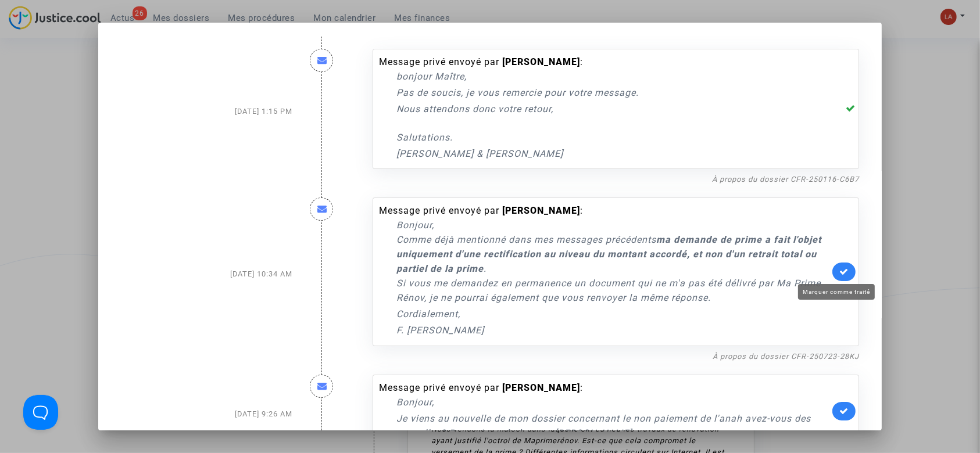 The image size is (980, 453). I want to click on p: Bonjour,, so click(612, 402).